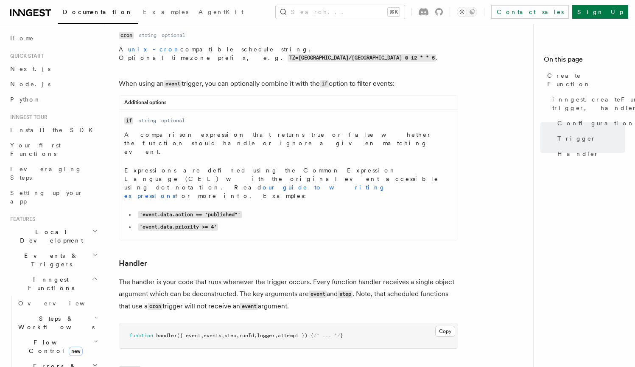 The width and height of the screenshot is (635, 367). I want to click on span: Inngest tour, so click(27, 117).